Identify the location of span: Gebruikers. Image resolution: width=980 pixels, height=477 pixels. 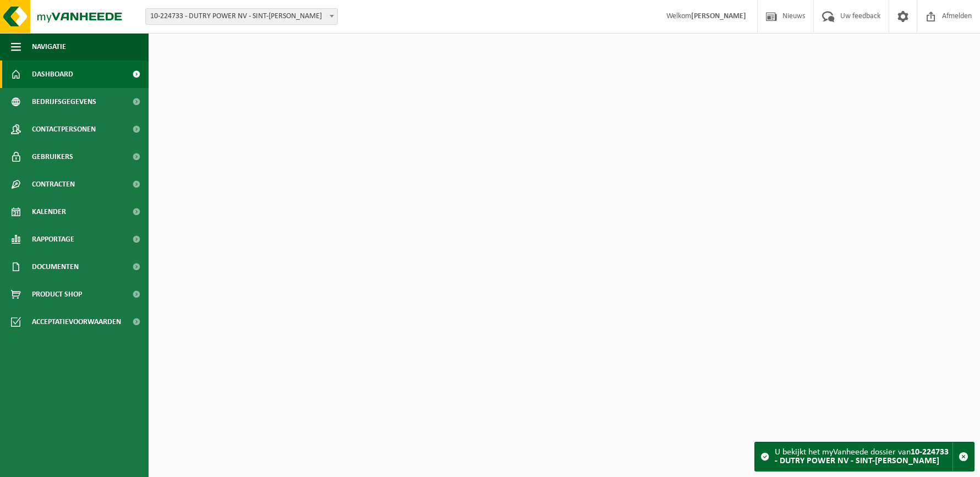
(53, 157).